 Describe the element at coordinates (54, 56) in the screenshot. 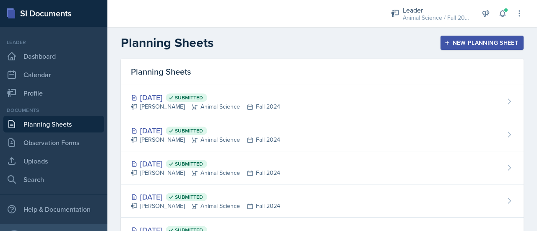

I see `a: Dashboard` at that location.